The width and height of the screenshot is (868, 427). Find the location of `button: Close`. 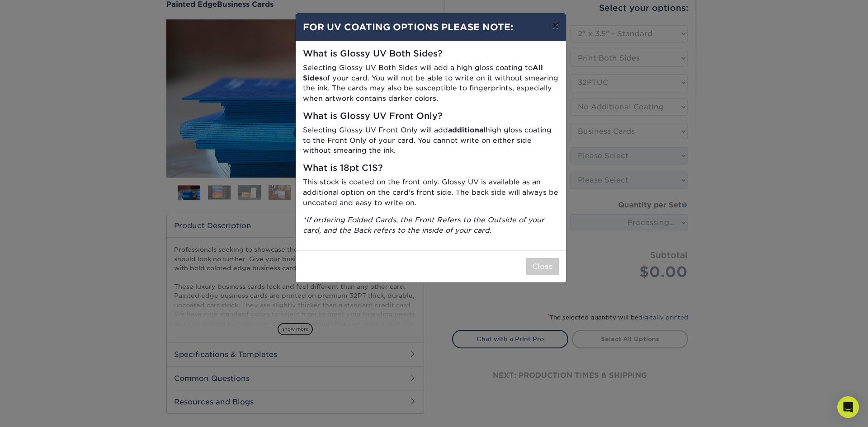

button: Close is located at coordinates (542, 267).